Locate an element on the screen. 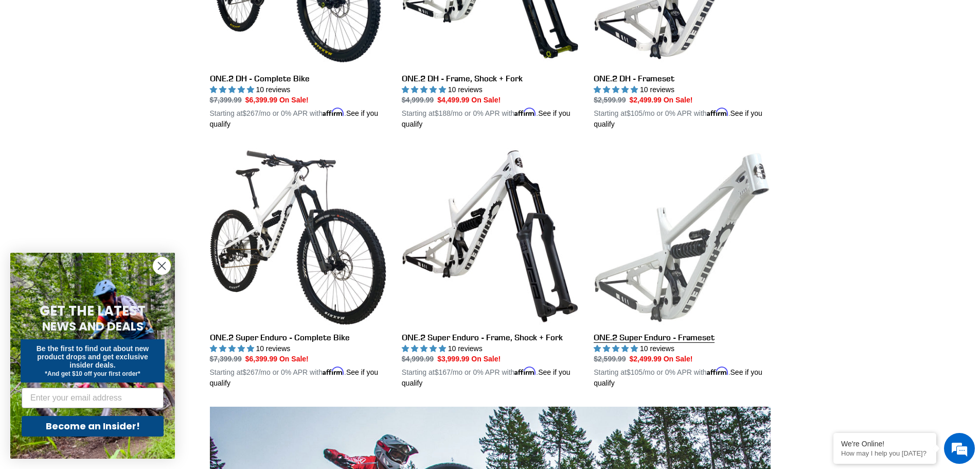  p: How may I help you today? is located at coordinates (885, 453).